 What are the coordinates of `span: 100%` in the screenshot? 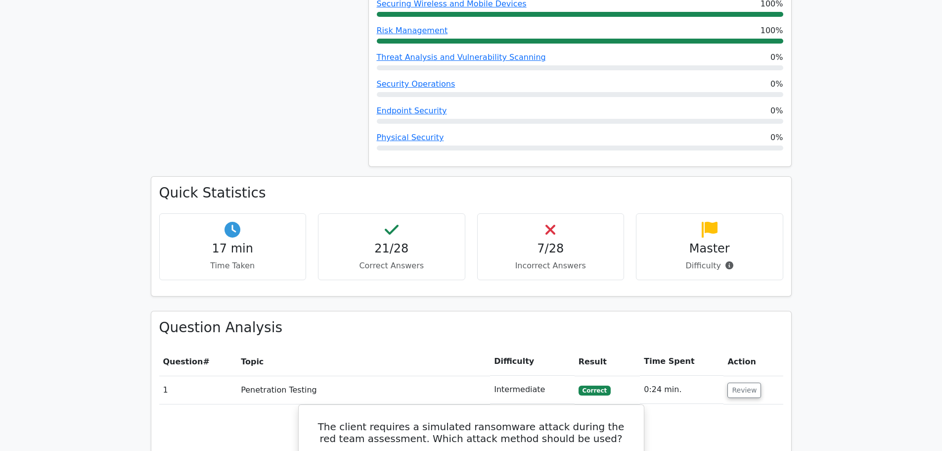 It's located at (772, 31).